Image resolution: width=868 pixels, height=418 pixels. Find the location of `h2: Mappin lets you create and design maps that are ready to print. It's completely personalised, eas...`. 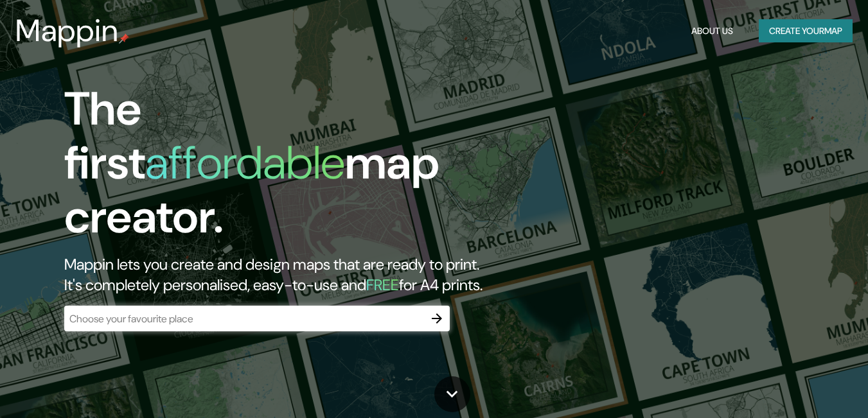

h2: Mappin lets you create and design maps that are ready to print. It's completely personalised, eas... is located at coordinates (282, 275).